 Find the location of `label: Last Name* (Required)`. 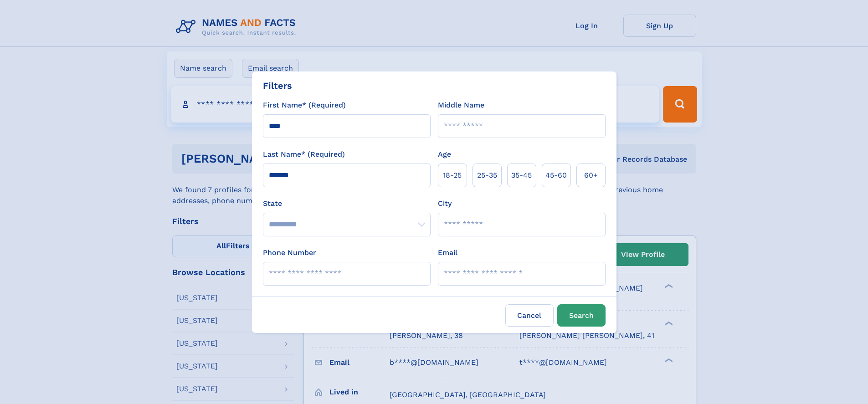

label: Last Name* (Required) is located at coordinates (304, 154).